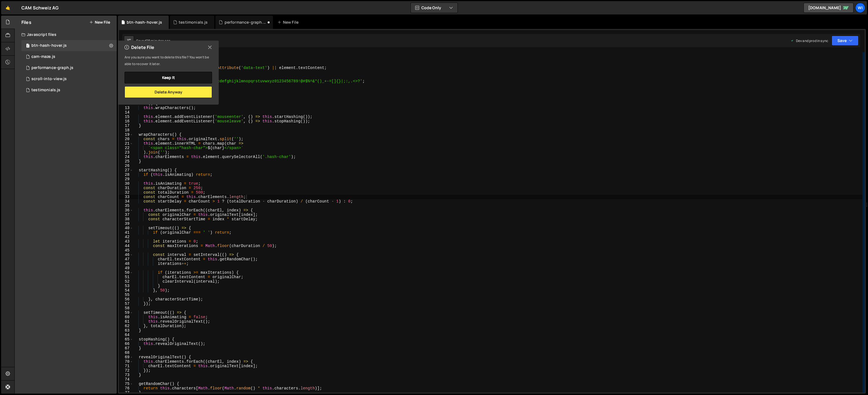  I want to click on div: 29, so click(126, 179).